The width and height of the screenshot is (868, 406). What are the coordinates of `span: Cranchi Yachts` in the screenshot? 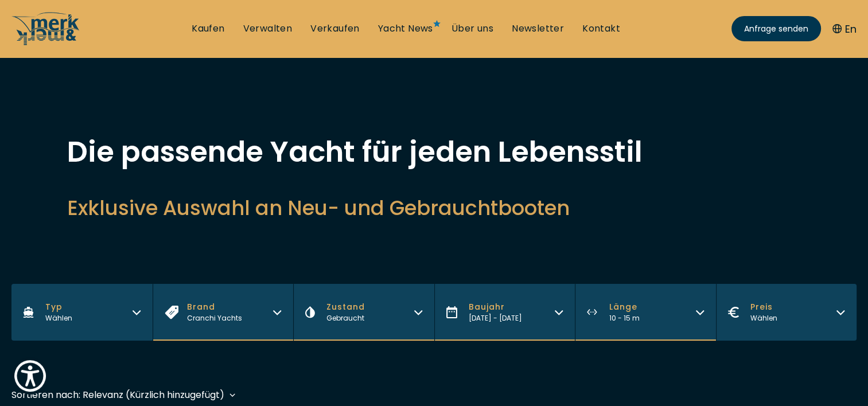 It's located at (215, 317).